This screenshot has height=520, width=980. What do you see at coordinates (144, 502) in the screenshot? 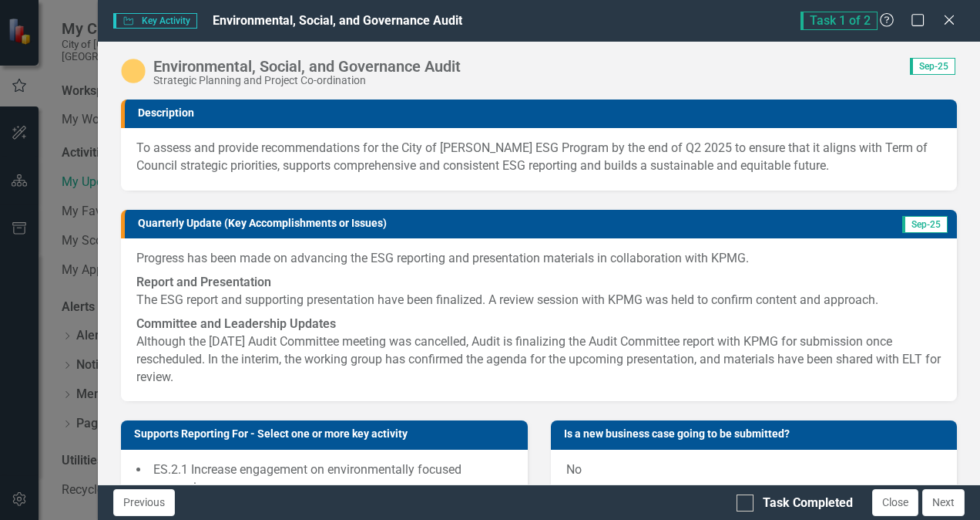
I see `button: Previous` at bounding box center [144, 502].